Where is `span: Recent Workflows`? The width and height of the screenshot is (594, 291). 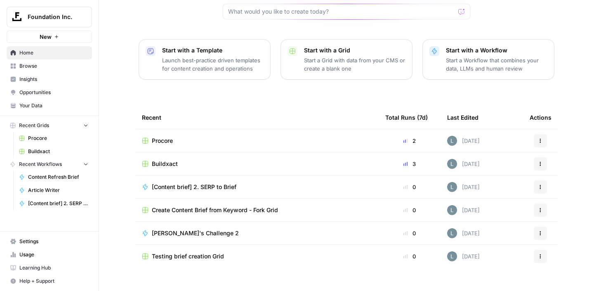
span: Recent Workflows is located at coordinates (40, 164).